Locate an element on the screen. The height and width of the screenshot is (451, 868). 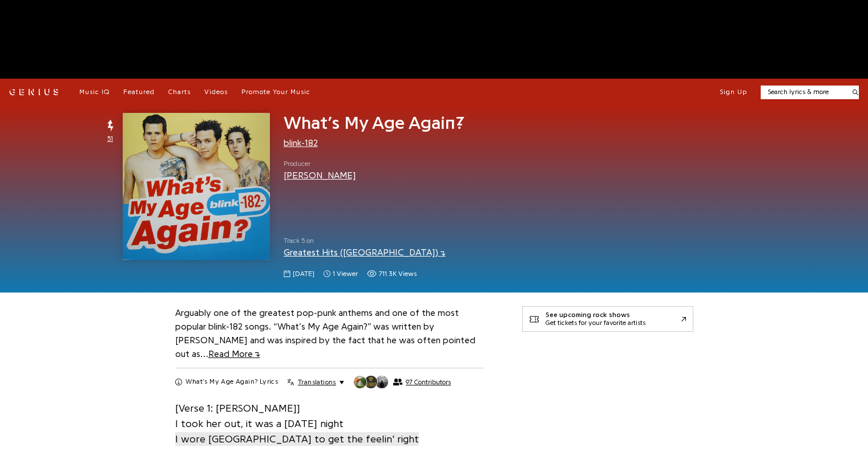
a: Music IQ is located at coordinates (94, 93).